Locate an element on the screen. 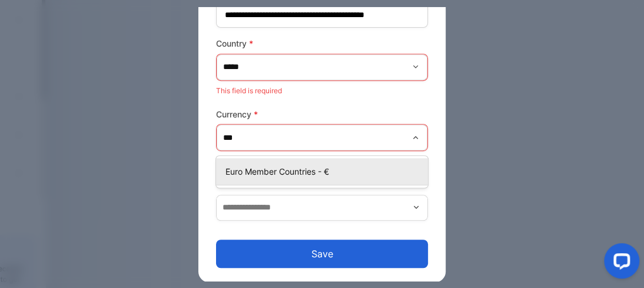 Image resolution: width=644 pixels, height=288 pixels. button: Open LiveChat chat widget is located at coordinates (27, 22).